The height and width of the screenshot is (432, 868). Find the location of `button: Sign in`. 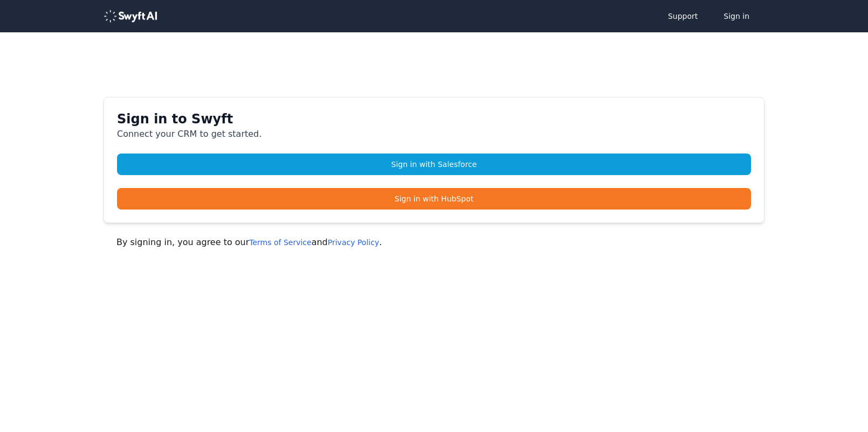

button: Sign in is located at coordinates (737, 16).